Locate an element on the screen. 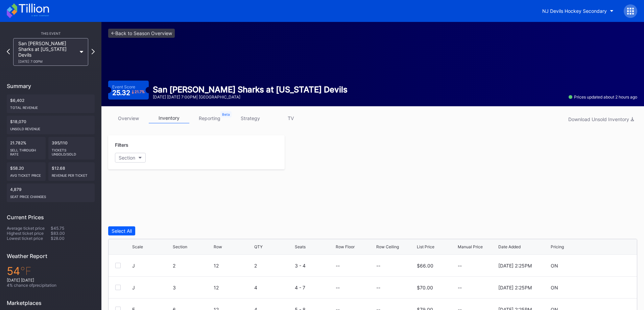 This screenshot has width=644, height=310. div: Scale is located at coordinates (138, 247).